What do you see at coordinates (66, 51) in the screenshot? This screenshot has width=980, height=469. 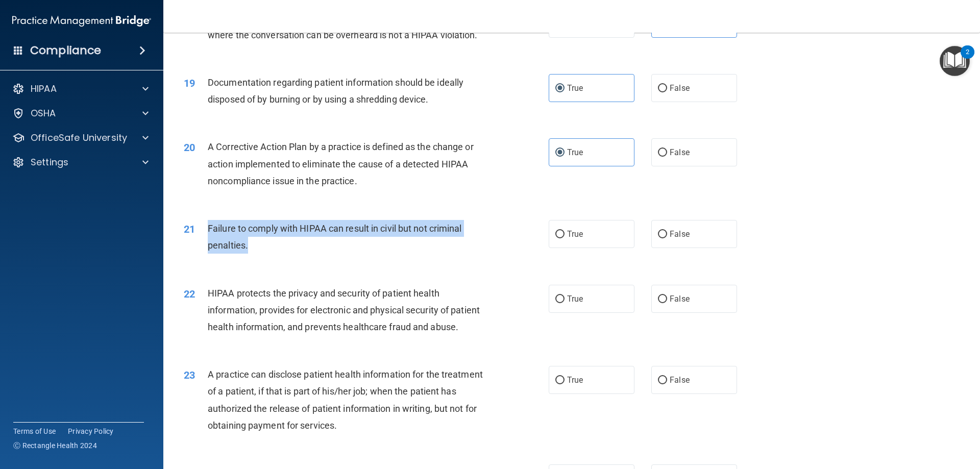 I see `h4: Compliance` at bounding box center [66, 51].